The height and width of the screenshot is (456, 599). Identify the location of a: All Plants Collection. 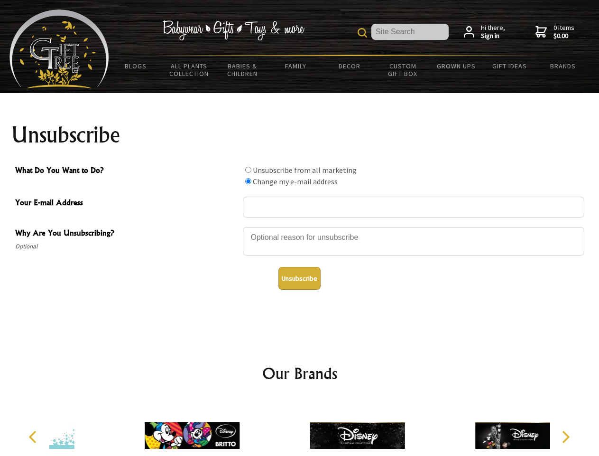
(189, 70).